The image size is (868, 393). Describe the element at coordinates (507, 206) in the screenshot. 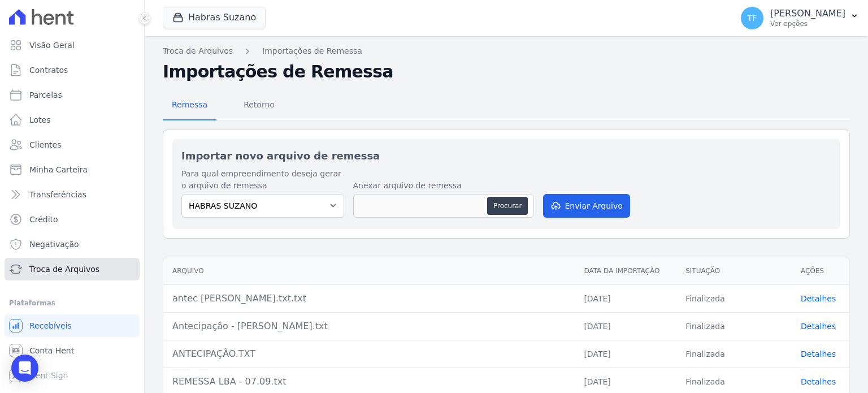

I see `button: Procurar` at that location.